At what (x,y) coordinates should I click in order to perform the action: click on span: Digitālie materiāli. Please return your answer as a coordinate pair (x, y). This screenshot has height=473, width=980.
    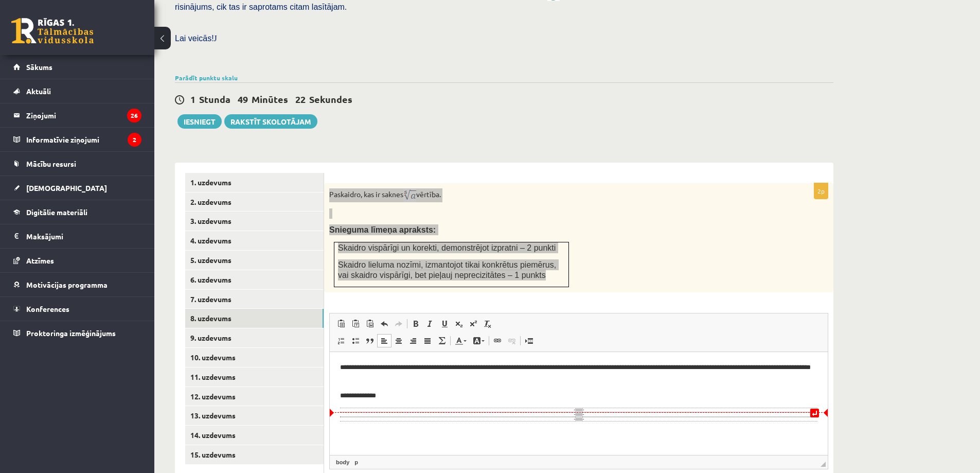
    Looking at the image, I should click on (56, 212).